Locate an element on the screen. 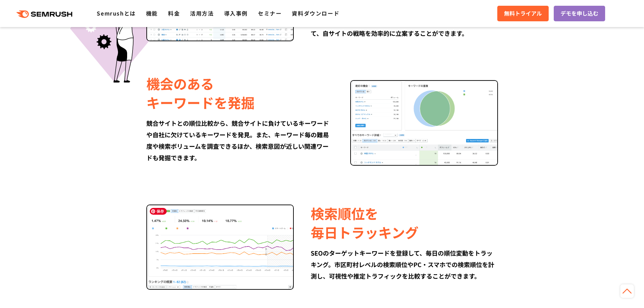  a: デモを申し込む is located at coordinates (579, 14).